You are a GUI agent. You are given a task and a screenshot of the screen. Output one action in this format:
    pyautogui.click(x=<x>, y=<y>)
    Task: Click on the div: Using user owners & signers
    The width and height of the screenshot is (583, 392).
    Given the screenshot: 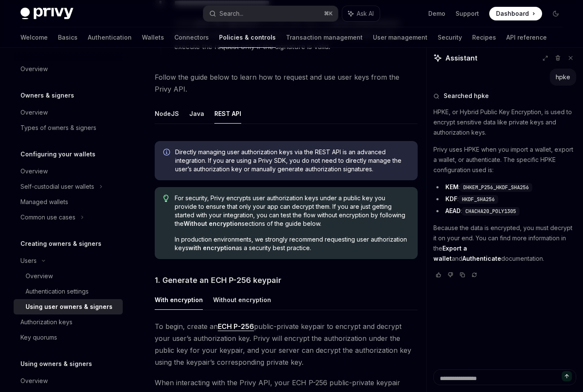 What is the action you would take?
    pyautogui.click(x=69, y=307)
    